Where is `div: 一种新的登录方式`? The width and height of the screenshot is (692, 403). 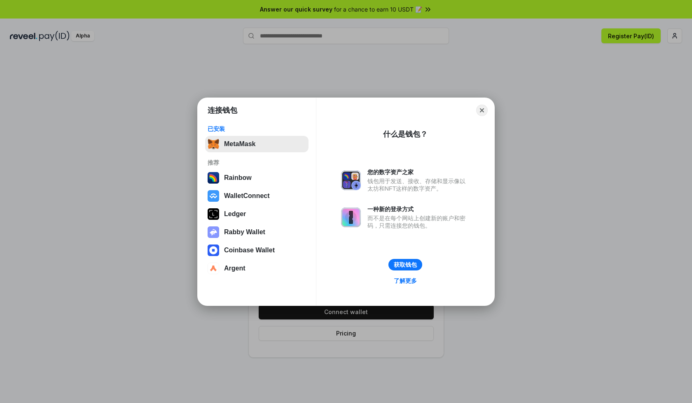
div: 一种新的登录方式 is located at coordinates (419, 209).